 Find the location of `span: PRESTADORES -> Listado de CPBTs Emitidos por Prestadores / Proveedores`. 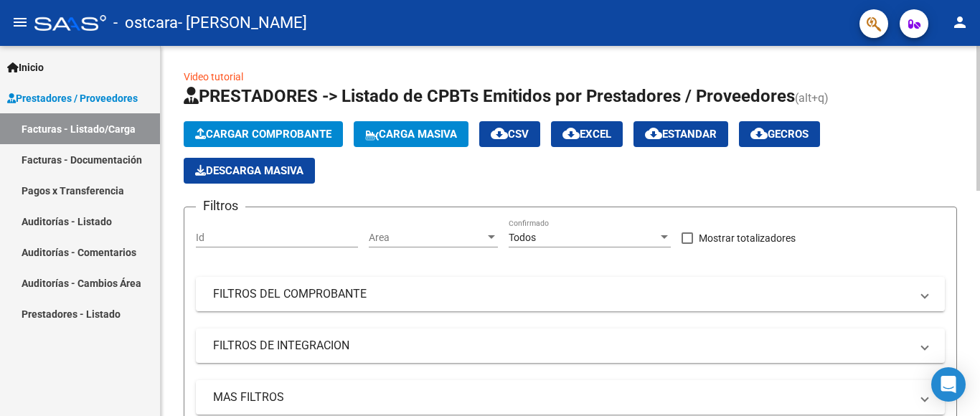

span: PRESTADORES -> Listado de CPBTs Emitidos por Prestadores / Proveedores is located at coordinates (489, 96).